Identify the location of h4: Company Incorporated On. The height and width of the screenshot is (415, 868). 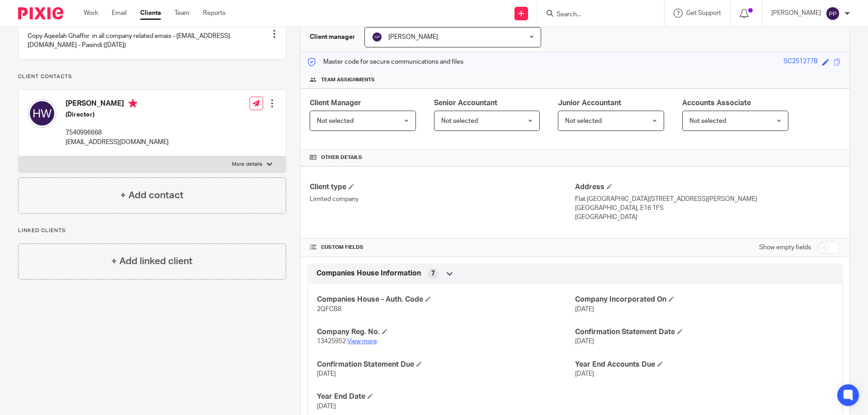
(704, 299).